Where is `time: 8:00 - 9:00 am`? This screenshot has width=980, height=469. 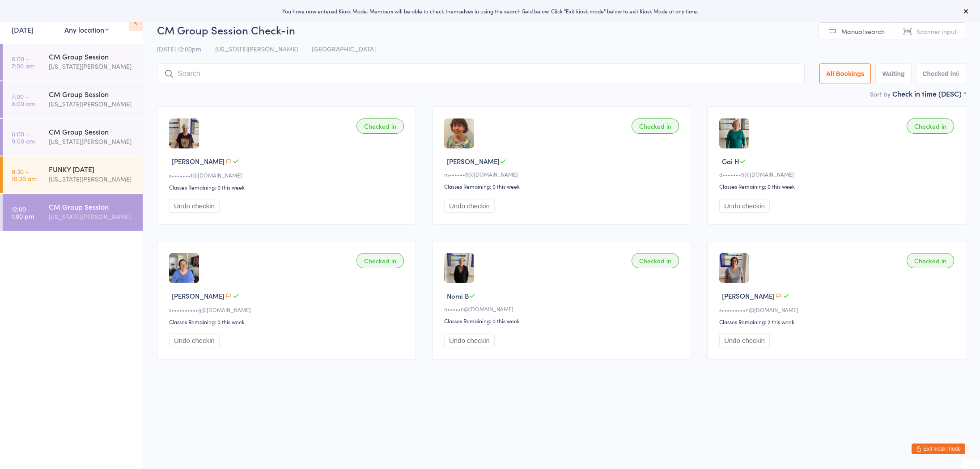 time: 8:00 - 9:00 am is located at coordinates (23, 137).